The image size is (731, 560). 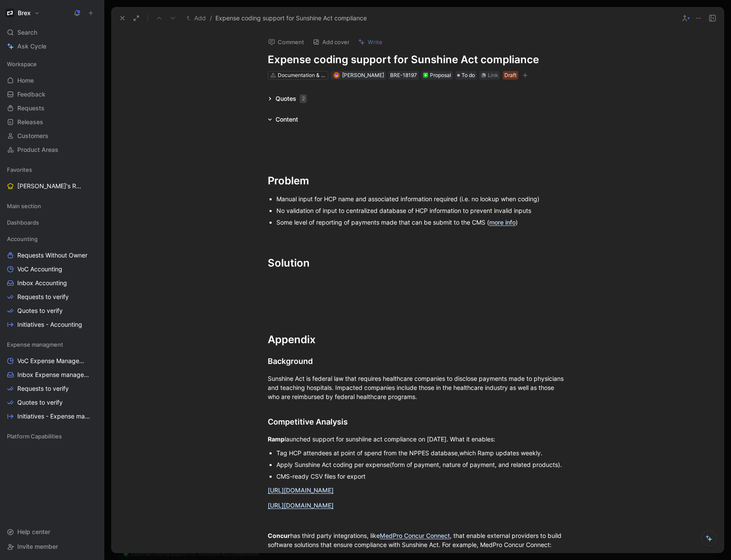 What do you see at coordinates (22, 13) in the screenshot?
I see `button: BrexBrex` at bounding box center [22, 13].